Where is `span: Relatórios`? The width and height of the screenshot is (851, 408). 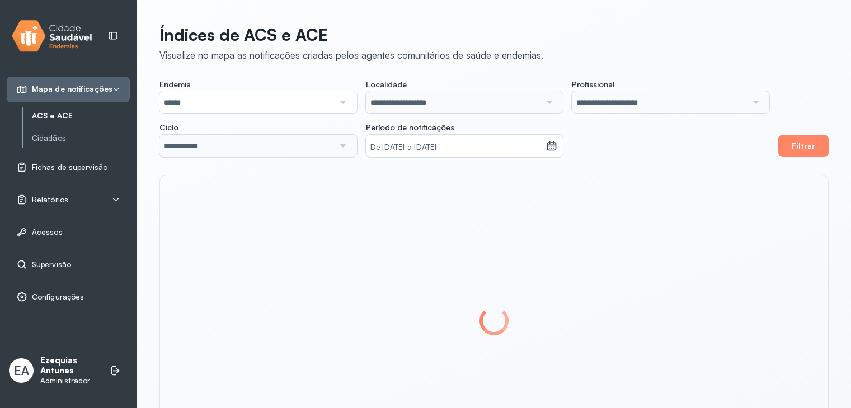 span: Relatórios is located at coordinates (50, 200).